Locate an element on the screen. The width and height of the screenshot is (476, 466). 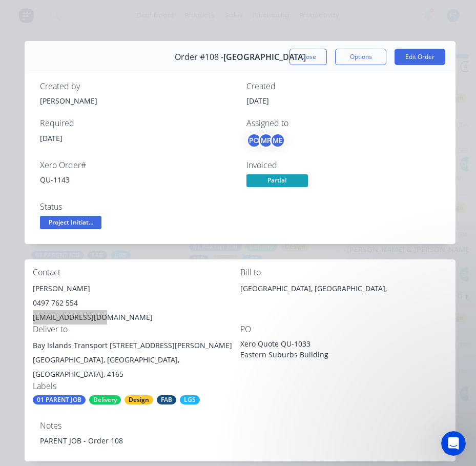
div: Hey, Factory pro there👋 is located at coordinates (93, 266).